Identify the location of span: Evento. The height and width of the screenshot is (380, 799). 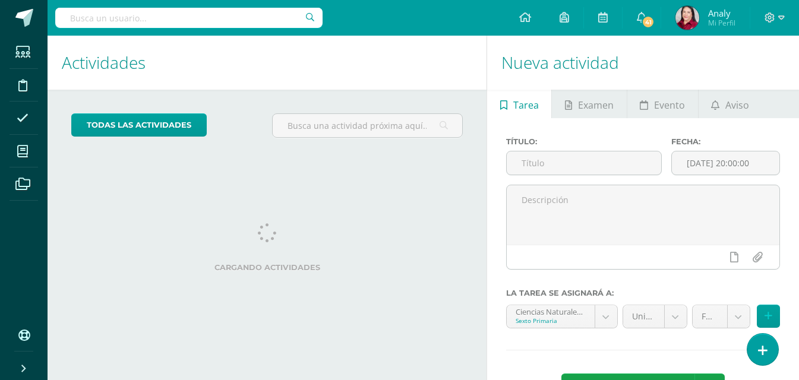
(669, 105).